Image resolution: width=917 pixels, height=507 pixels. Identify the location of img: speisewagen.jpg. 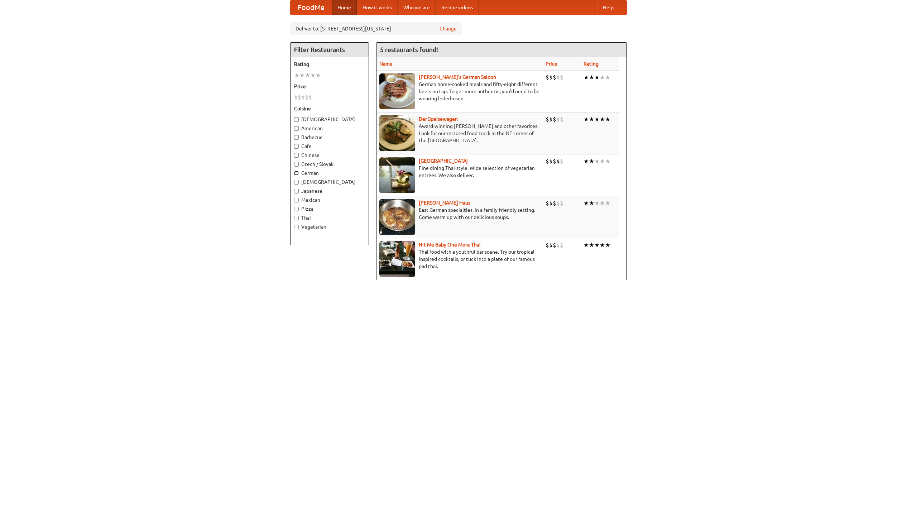
(397, 133).